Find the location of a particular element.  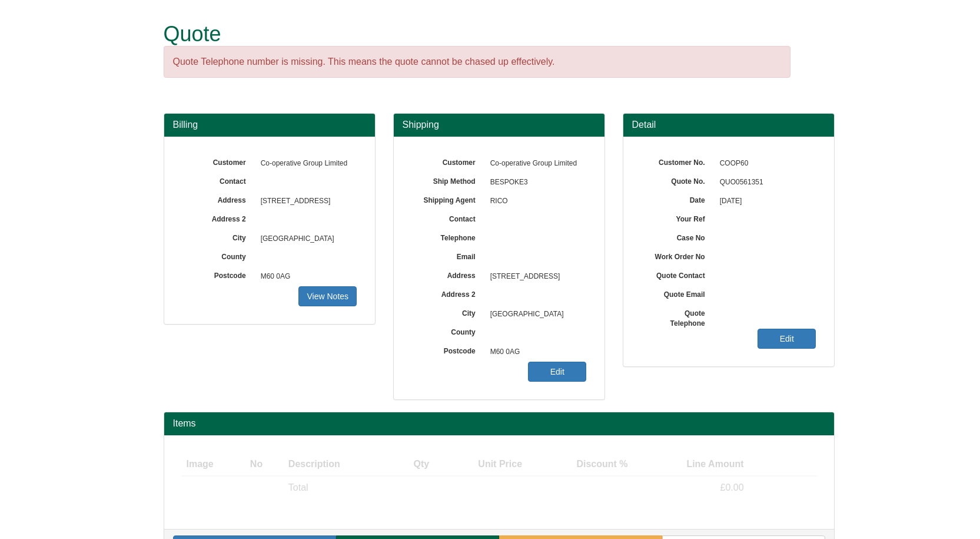

label: Shipping Agent is located at coordinates (447, 198).